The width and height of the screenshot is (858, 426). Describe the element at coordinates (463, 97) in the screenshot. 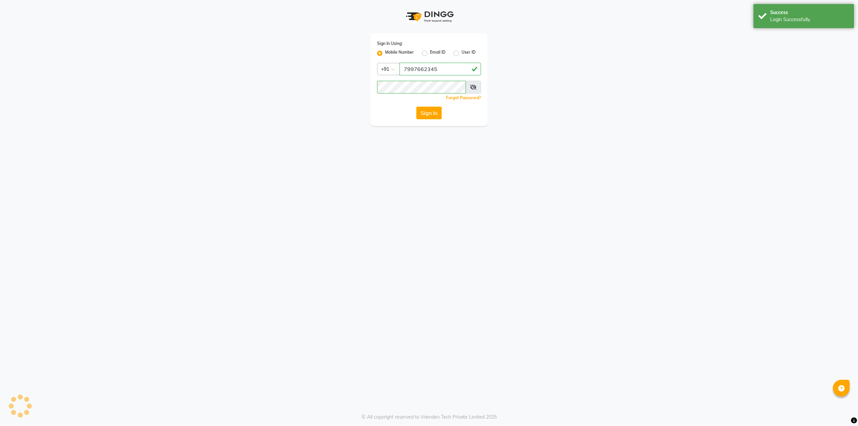

I see `a: Forgot Password?` at that location.